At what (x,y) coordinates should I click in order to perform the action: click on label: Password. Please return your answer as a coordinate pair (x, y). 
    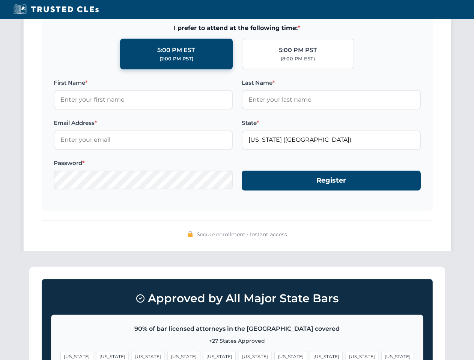
    Looking at the image, I should click on (143, 163).